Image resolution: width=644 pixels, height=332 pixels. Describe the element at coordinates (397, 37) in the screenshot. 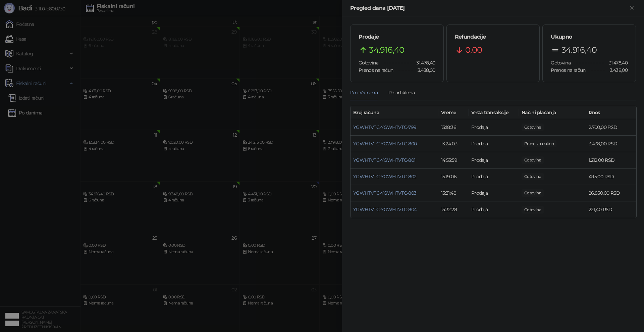

I see `h5: Prodaje` at that location.